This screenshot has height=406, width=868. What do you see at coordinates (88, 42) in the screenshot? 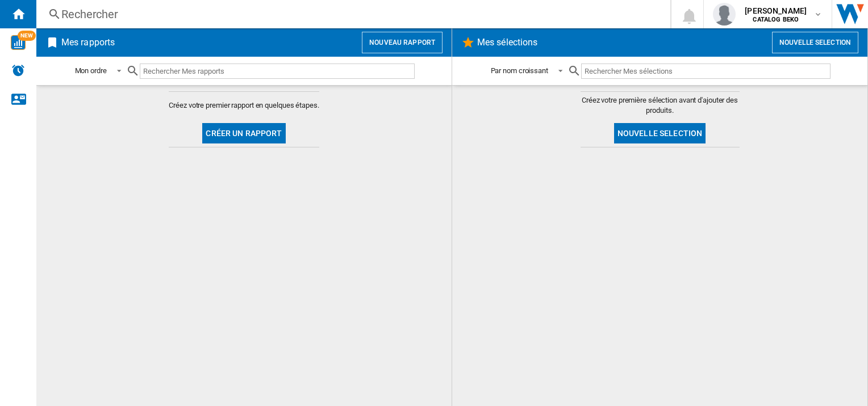
I see `h2: Mes rapports` at bounding box center [88, 42].